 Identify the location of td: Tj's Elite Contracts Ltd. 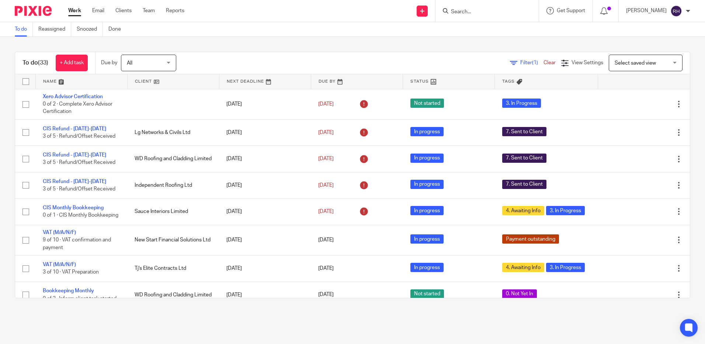
(173, 268).